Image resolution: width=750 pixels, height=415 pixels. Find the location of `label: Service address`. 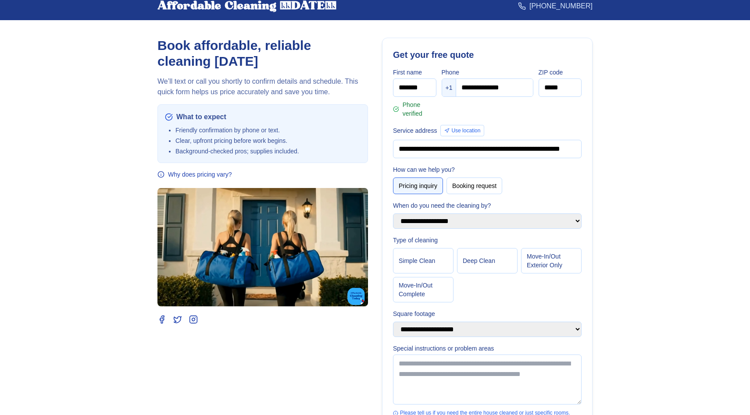

label: Service address is located at coordinates (415, 131).